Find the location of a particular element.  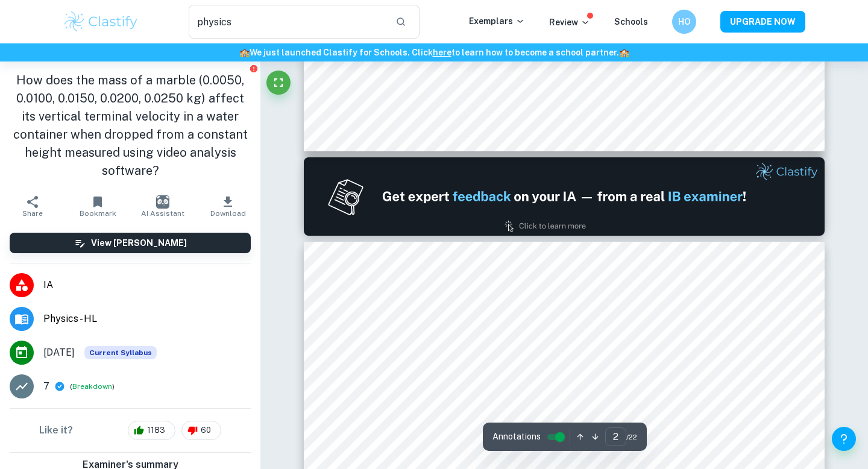

img: AI Assistant is located at coordinates (163, 202).